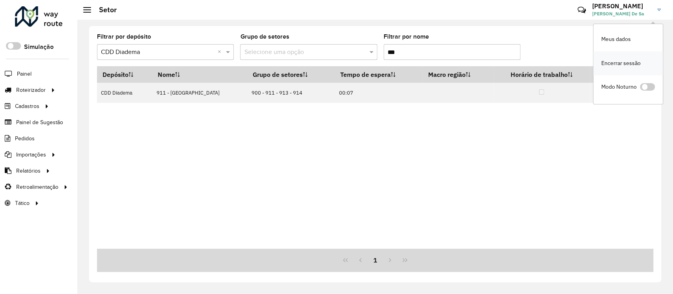  I want to click on th: Horário de trabalho, so click(541, 74).